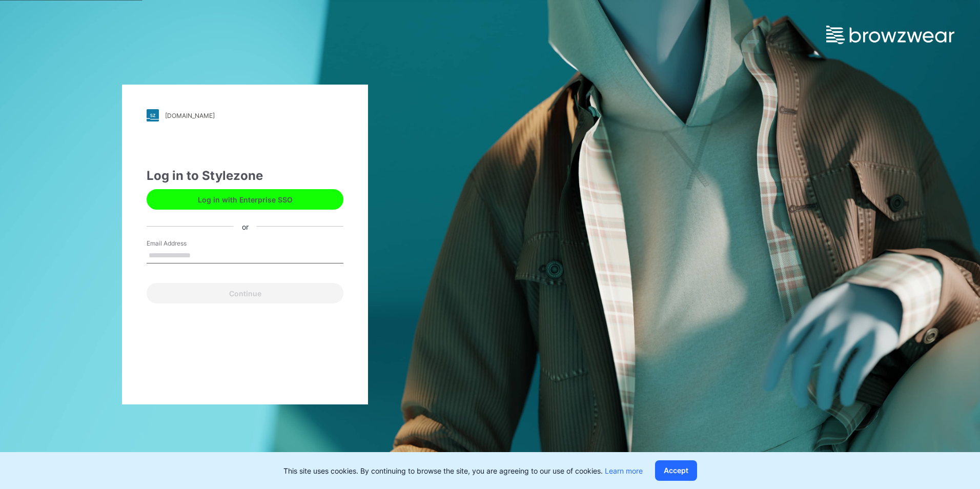 The image size is (980, 489). Describe the element at coordinates (624, 471) in the screenshot. I see `a: Learn more` at that location.